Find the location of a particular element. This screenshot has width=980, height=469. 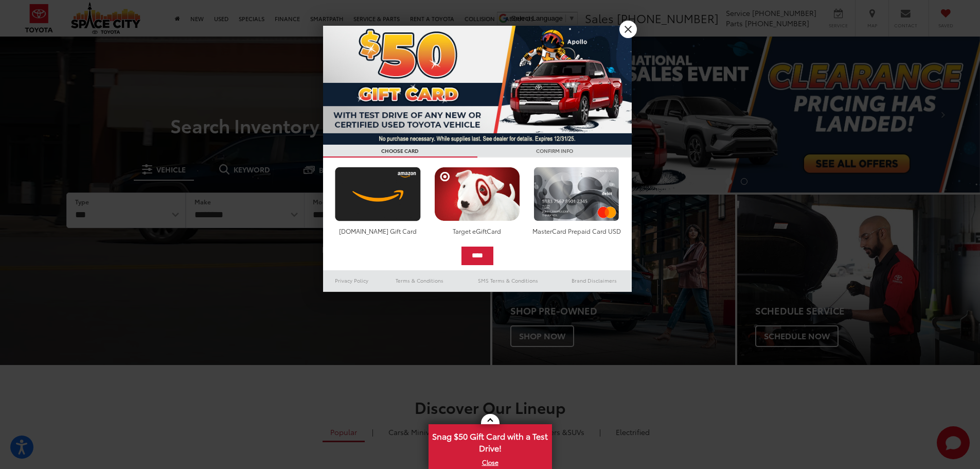

span: Snag $50 Gift Card with a Test Drive! is located at coordinates (490, 441).